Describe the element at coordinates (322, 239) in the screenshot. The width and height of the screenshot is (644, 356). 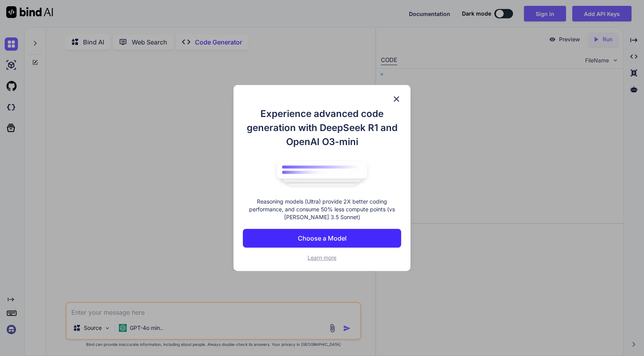
I see `p: Choose a Model` at that location.